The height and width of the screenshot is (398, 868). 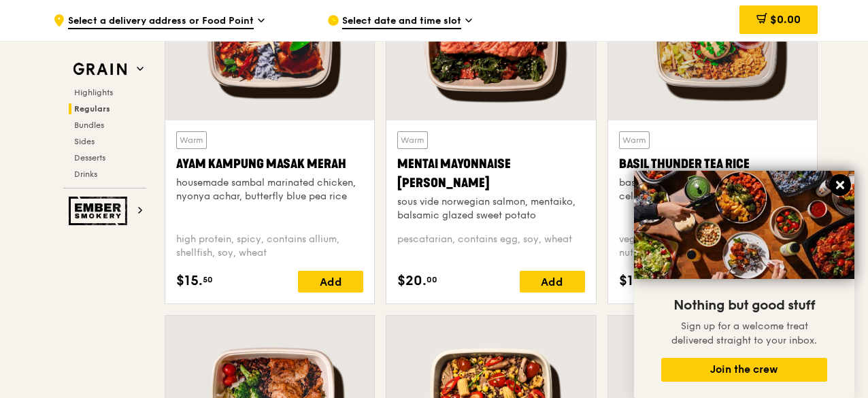 What do you see at coordinates (189, 281) in the screenshot?
I see `span: $15.` at bounding box center [189, 281].